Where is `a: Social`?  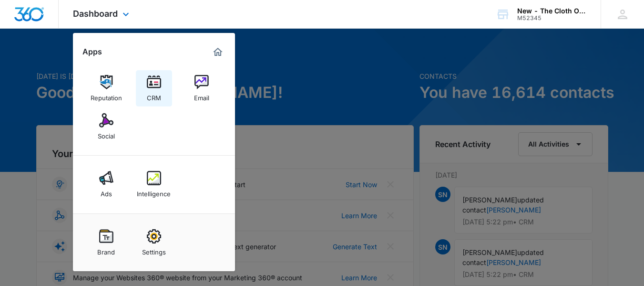 a: Social is located at coordinates (107, 127).